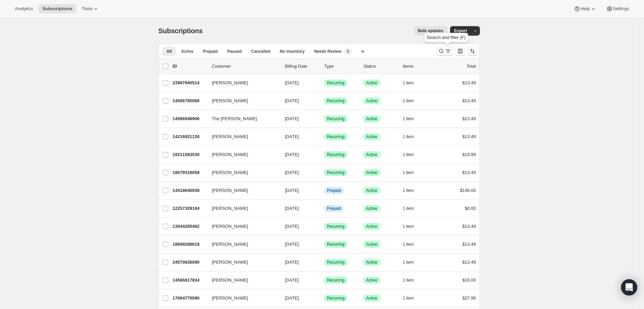 The image size is (644, 309). Describe the element at coordinates (328, 51) in the screenshot. I see `span: Needs Review` at that location.